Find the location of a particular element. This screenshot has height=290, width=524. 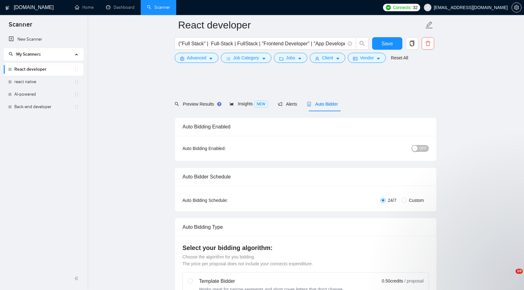

div: Tooltip anchor is located at coordinates (219, 104).